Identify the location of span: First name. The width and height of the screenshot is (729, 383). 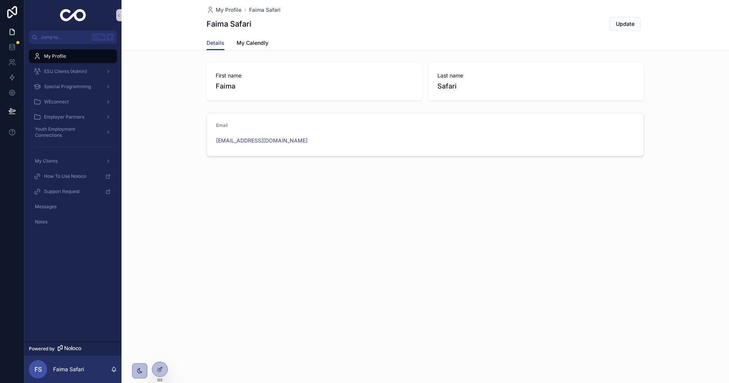
(315, 76).